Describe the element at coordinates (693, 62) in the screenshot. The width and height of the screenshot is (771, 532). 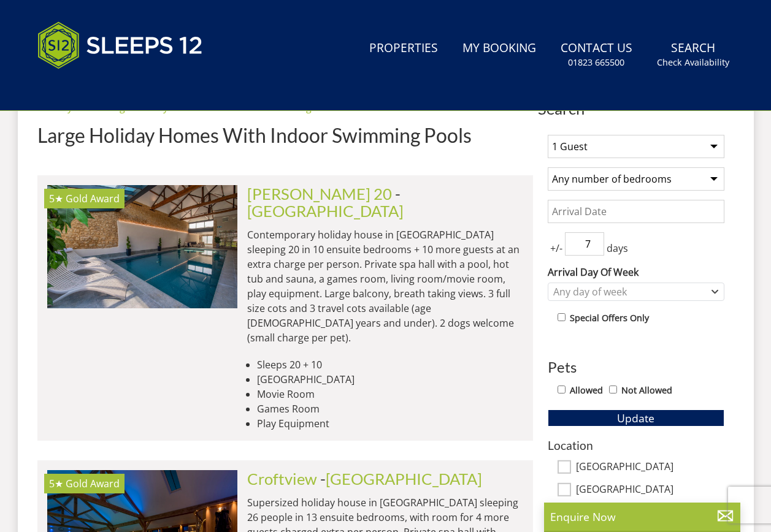
I see `small: Check Availability` at that location.